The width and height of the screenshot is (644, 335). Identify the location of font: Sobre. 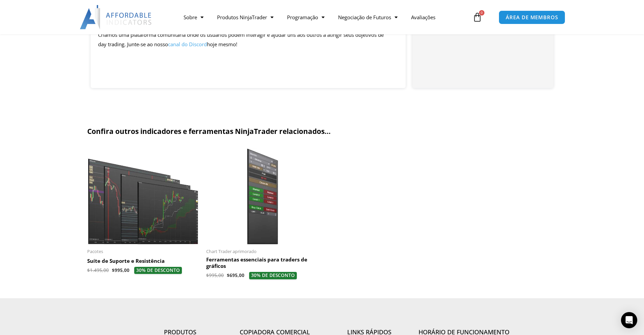
(190, 18).